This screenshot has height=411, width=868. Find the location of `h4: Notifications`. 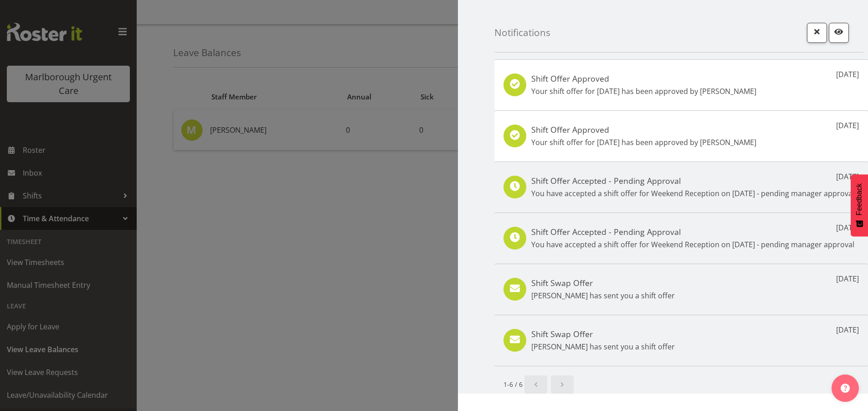

h4: Notifications is located at coordinates (522, 32).